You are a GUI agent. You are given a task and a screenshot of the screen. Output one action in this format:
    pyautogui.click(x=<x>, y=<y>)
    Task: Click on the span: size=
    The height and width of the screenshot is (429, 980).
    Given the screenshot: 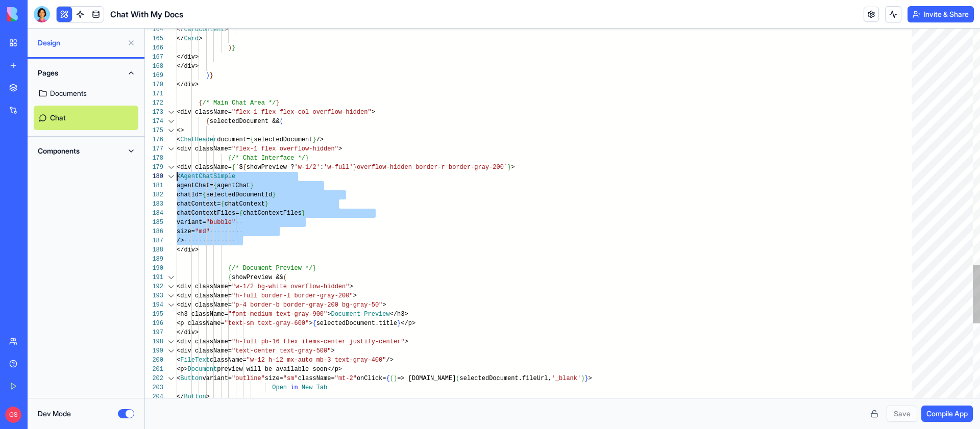 What is the action you would take?
    pyautogui.click(x=274, y=379)
    